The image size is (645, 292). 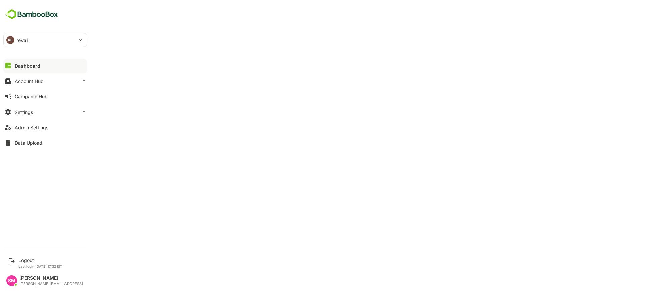 What do you see at coordinates (32, 127) in the screenshot?
I see `div: Admin Settings` at bounding box center [32, 127].